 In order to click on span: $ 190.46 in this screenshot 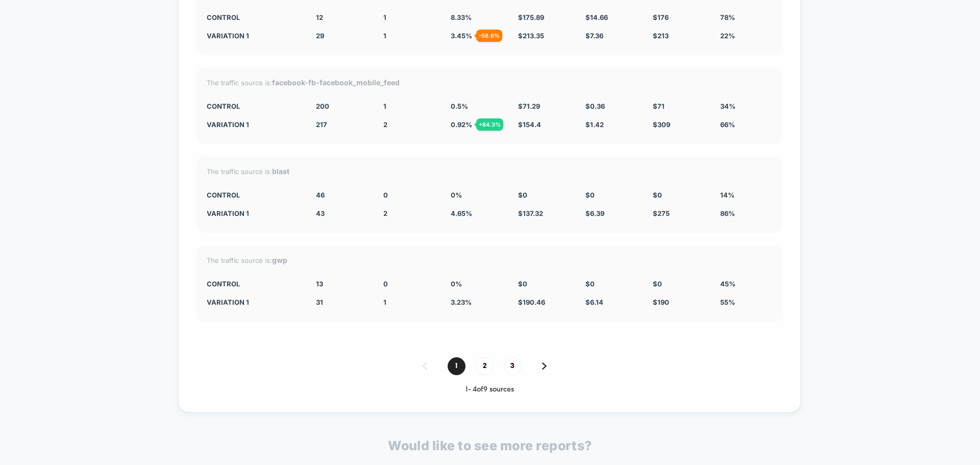, I will do `click(531, 302)`.